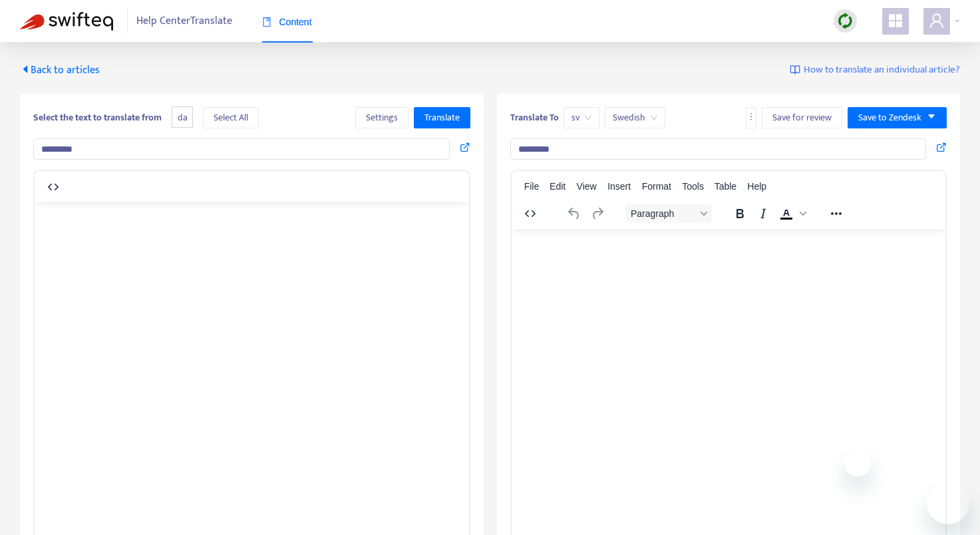 The width and height of the screenshot is (980, 535). Describe the element at coordinates (875, 70) in the screenshot. I see `a: How to translate an individual article?` at that location.